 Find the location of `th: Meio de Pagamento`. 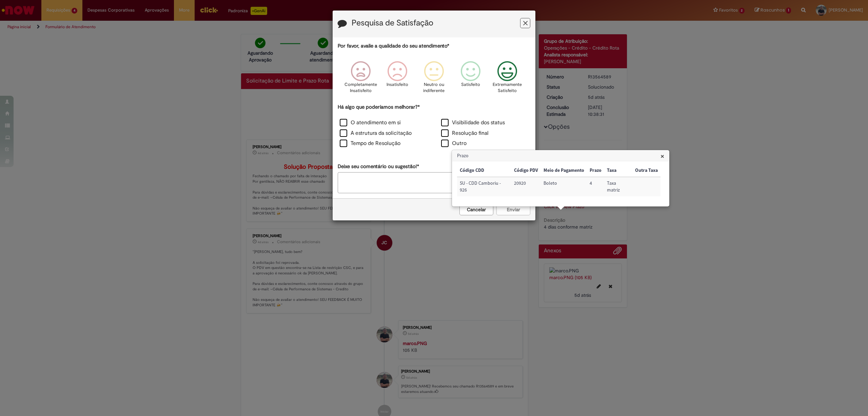

th: Meio de Pagamento is located at coordinates (564, 170).